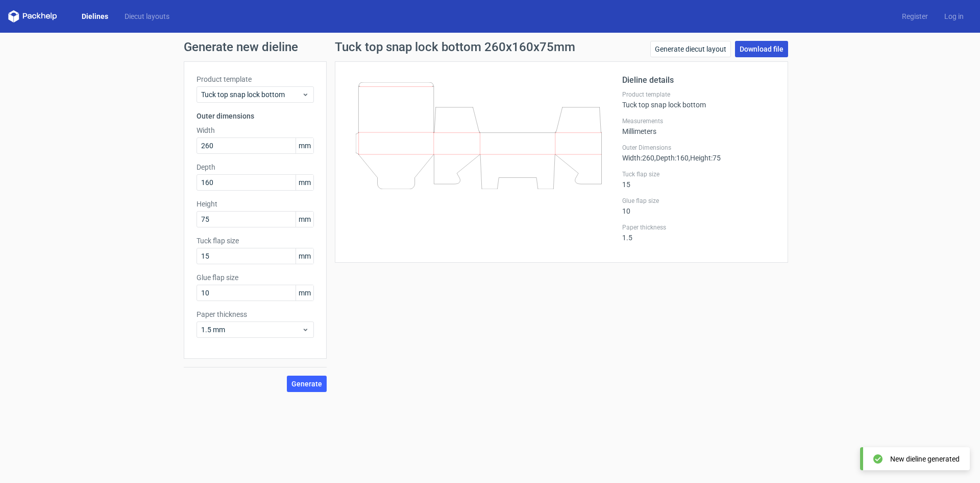 This screenshot has height=483, width=980. What do you see at coordinates (455, 47) in the screenshot?
I see `h1: Tuck top snap lock bottom 260x160x75mm` at bounding box center [455, 47].